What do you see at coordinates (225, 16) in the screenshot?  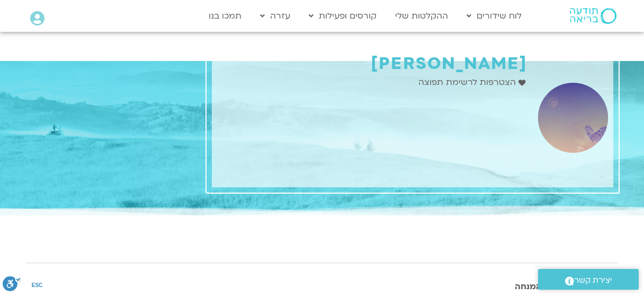 I see `a: תמכו בנו` at bounding box center [225, 16].